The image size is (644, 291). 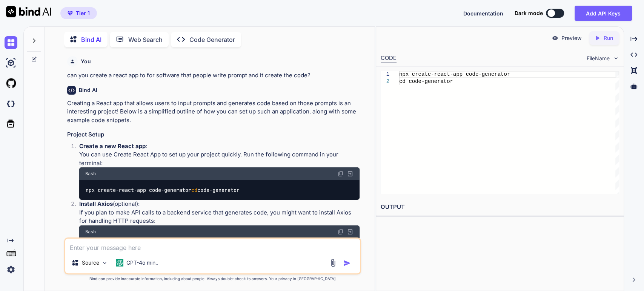 I want to click on strong: Install Axios, so click(x=96, y=203).